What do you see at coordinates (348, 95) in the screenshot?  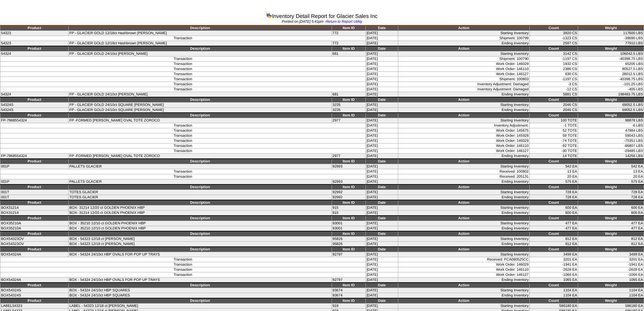 I see `td: 681` at bounding box center [348, 95].